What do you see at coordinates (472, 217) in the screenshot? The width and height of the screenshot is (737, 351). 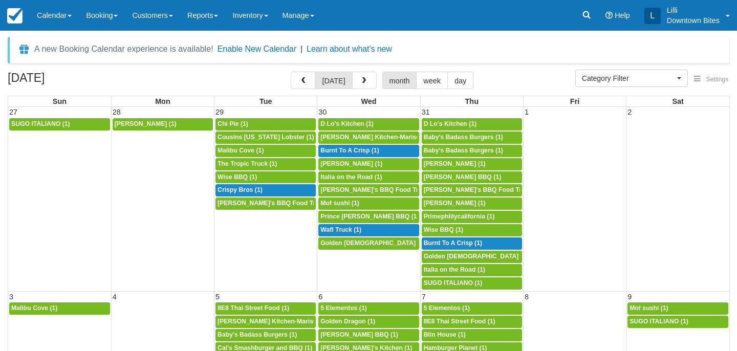 I see `a: Primephiilycalifornia (1)` at bounding box center [472, 217].